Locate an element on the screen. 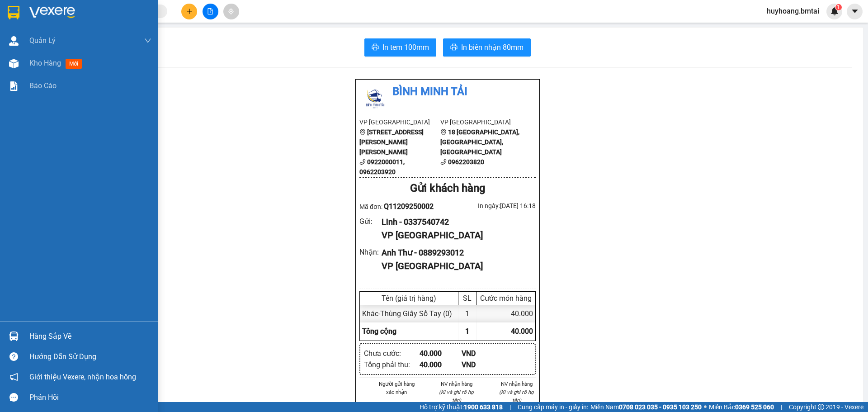  button: printerIn tem 100mm is located at coordinates (400, 47).